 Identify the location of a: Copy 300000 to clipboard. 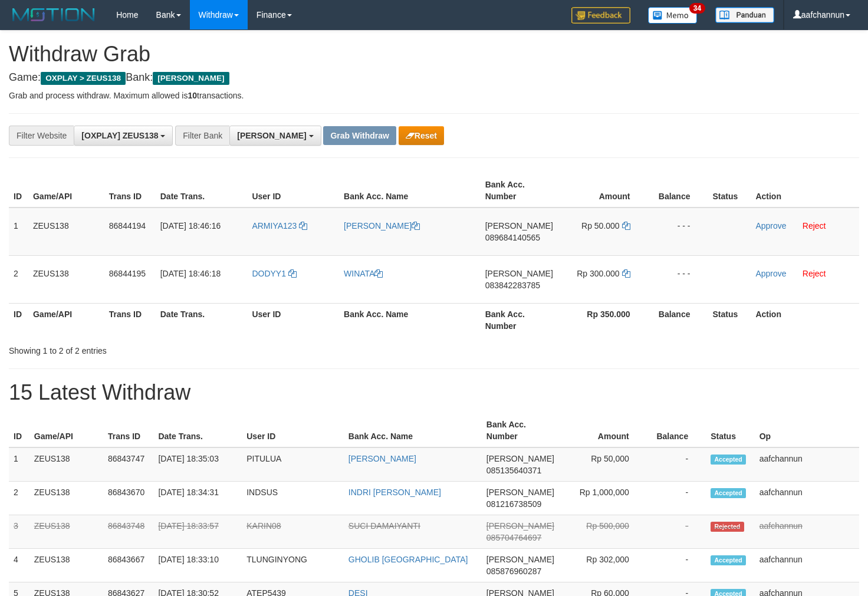
(626, 273).